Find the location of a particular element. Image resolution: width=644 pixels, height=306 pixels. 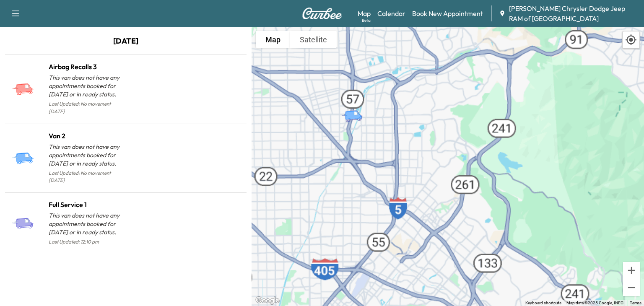

a: Open this area in Google Maps (opens a new window) is located at coordinates (268, 301).